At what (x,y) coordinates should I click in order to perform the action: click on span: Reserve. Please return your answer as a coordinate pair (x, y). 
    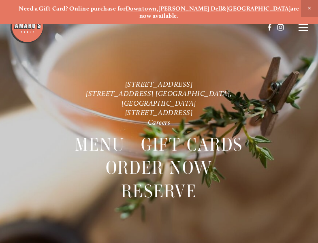
    Looking at the image, I should click on (159, 191).